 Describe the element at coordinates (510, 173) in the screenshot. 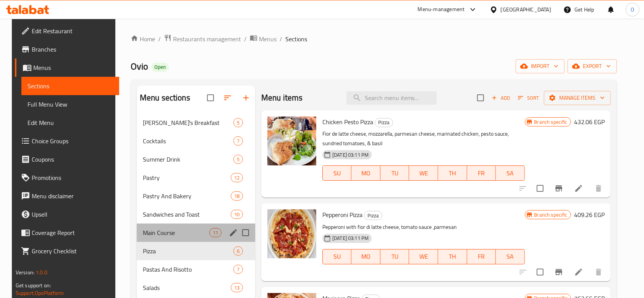

I see `button: SA` at that location.